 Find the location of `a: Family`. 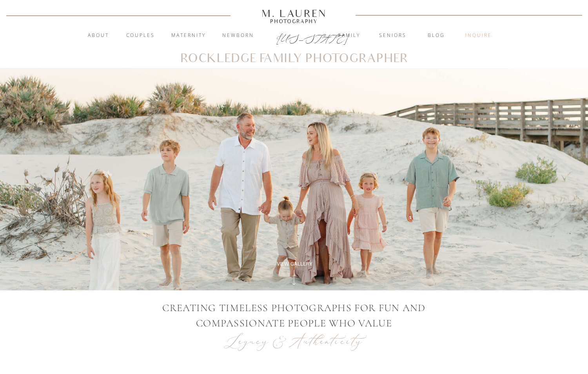

a: Family is located at coordinates (349, 36).